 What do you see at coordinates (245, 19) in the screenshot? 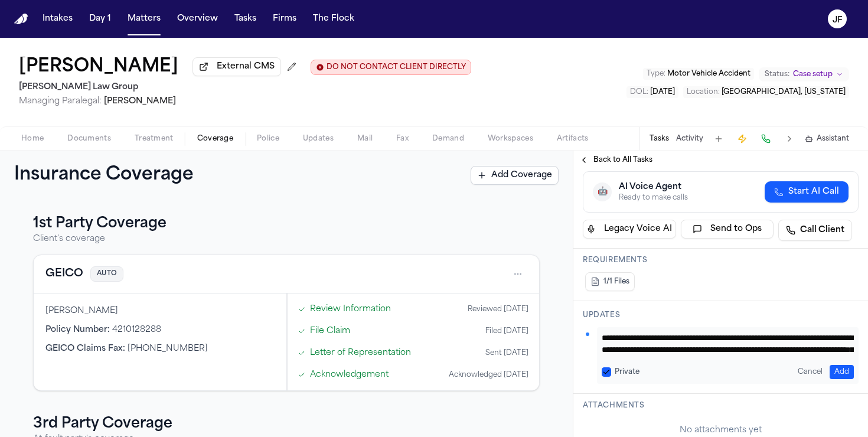
I see `a: Tasks` at bounding box center [245, 19].